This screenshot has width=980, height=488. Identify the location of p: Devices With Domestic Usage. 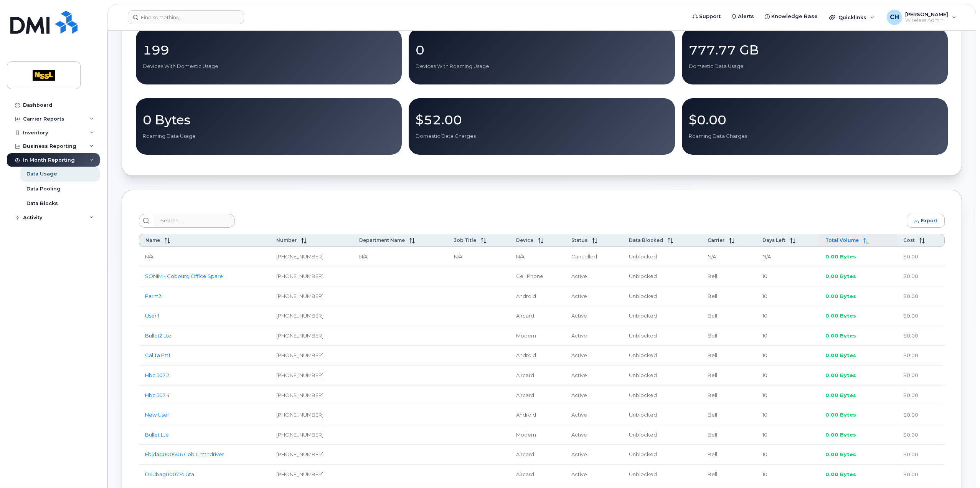
(268, 66).